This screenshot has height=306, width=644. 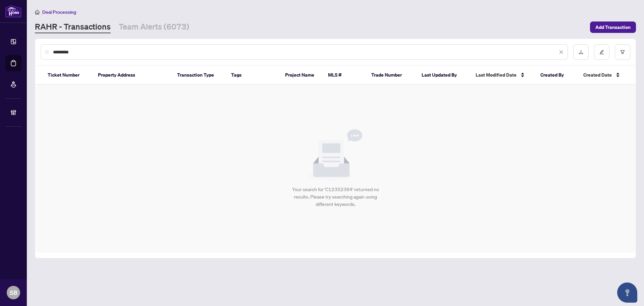 I want to click on a: RAHR - Transactions, so click(x=73, y=27).